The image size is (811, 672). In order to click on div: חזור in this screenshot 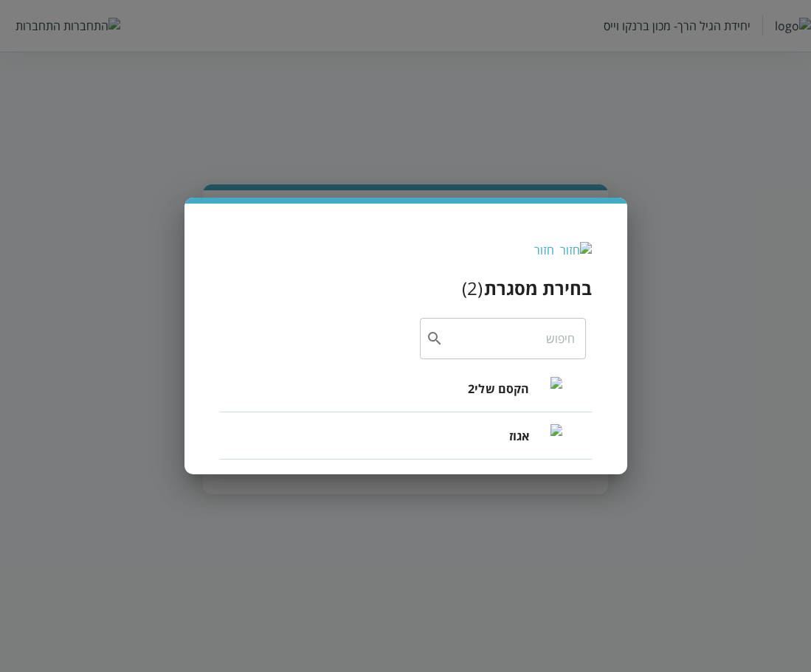, I will do `click(544, 250)`.